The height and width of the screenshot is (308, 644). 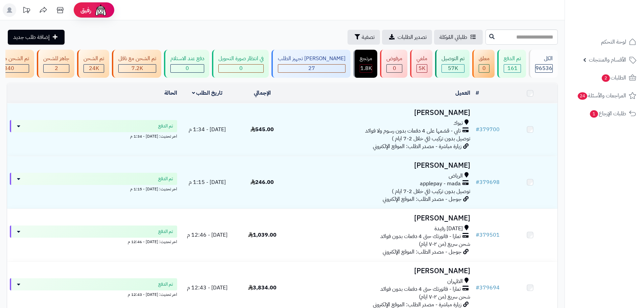 I want to click on div: معلق, so click(x=484, y=58).